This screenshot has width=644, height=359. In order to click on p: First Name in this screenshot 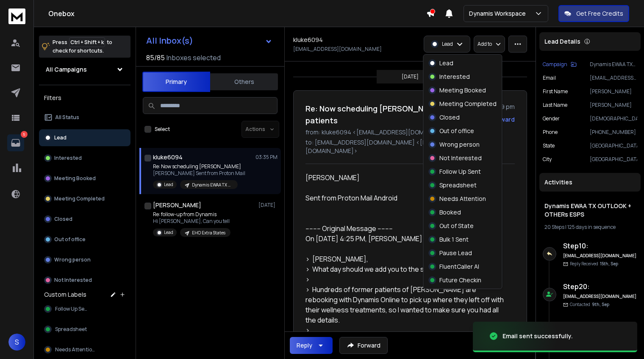, I will do `click(555, 92)`.